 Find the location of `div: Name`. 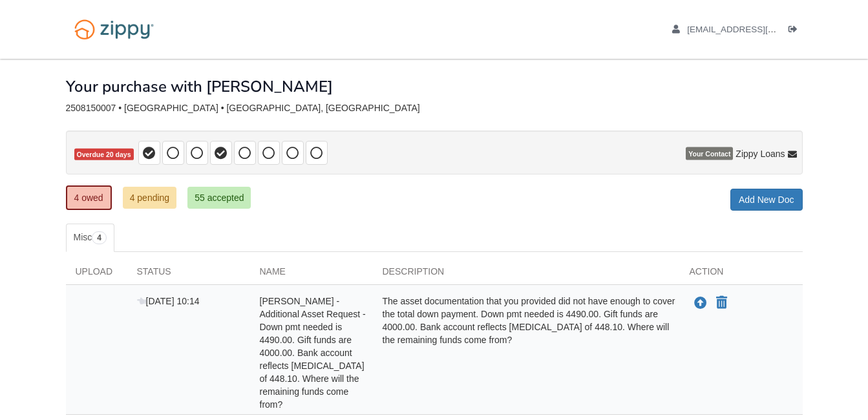

div: Name is located at coordinates (312, 274).